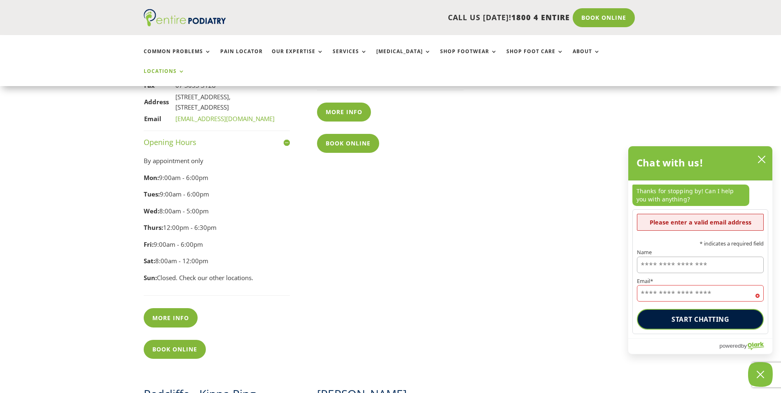 This screenshot has height=393, width=781. I want to click on h4: Opening Hours, so click(217, 142).